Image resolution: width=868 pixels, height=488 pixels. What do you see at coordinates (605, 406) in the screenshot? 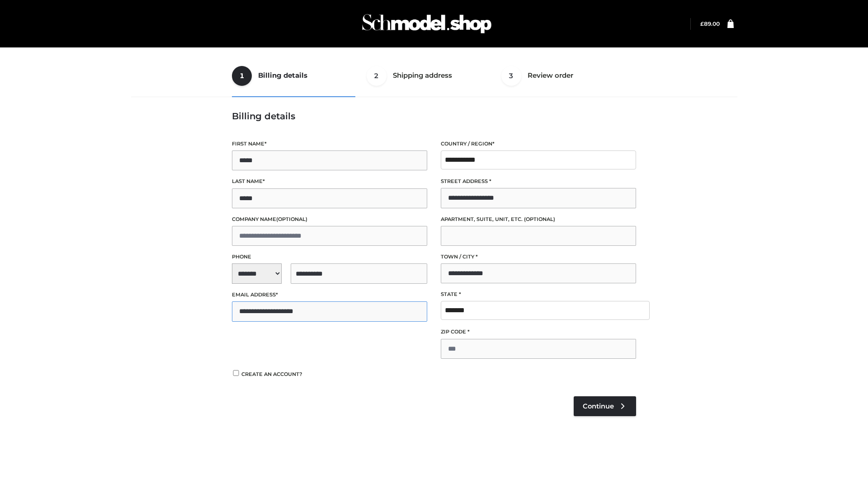
I see `a: Continue` at bounding box center [605, 406].